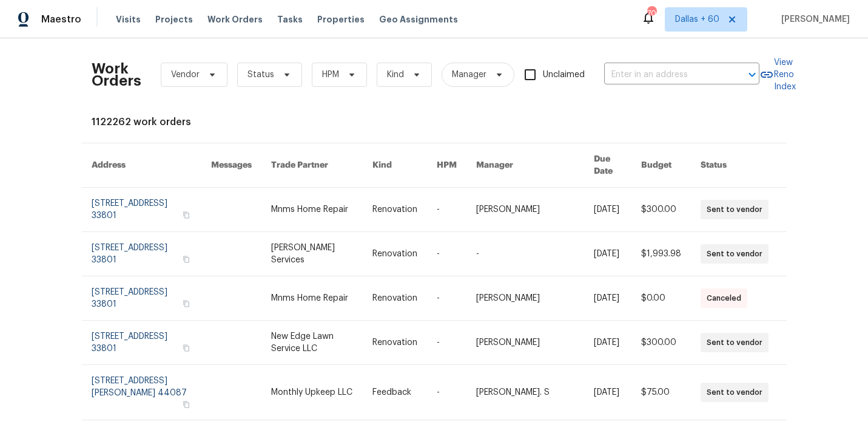 Image resolution: width=868 pixels, height=427 pixels. I want to click on span: Status, so click(261, 75).